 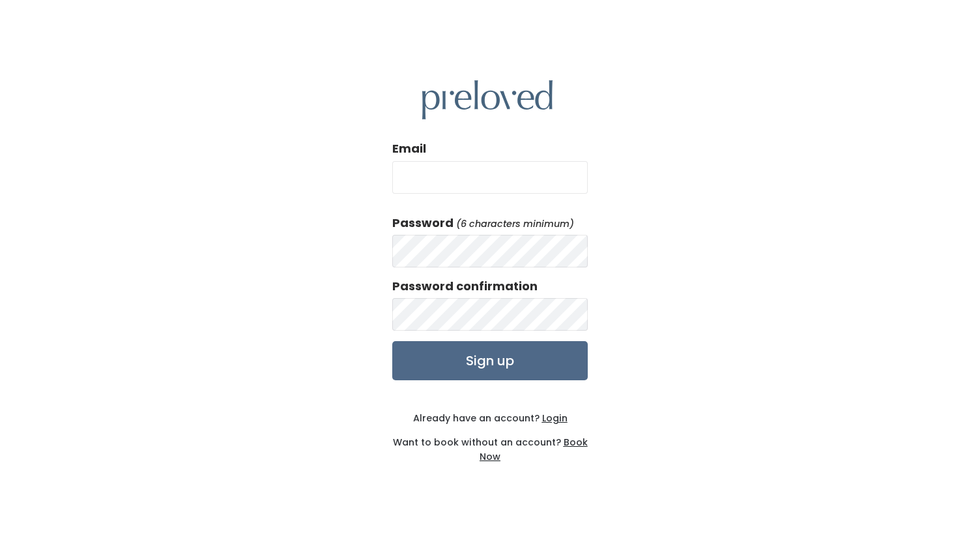 I want to click on div: Want to book without an account?, so click(x=490, y=444).